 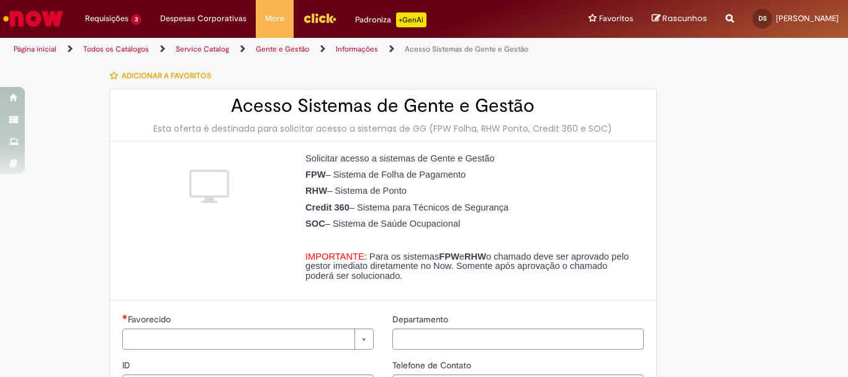 What do you see at coordinates (763, 18) in the screenshot?
I see `span: DS` at bounding box center [763, 18].